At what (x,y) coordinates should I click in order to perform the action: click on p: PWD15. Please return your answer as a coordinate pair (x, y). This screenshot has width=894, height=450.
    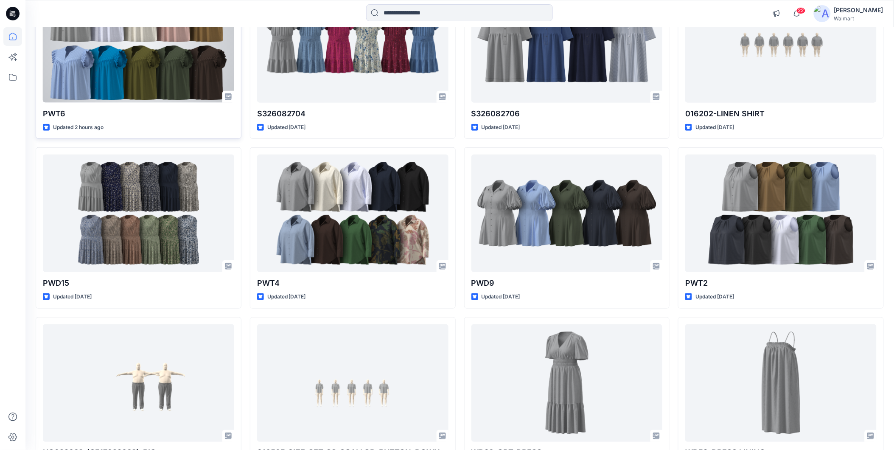
    Looking at the image, I should click on (138, 283).